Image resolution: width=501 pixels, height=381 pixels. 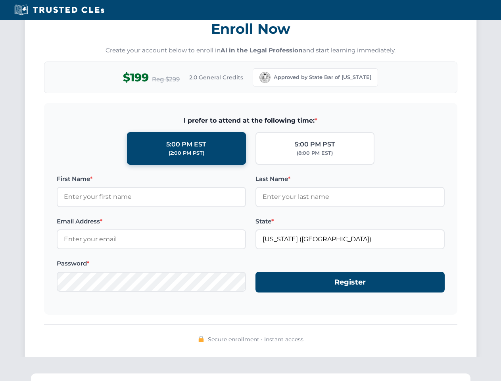 I want to click on label: Email Address, so click(x=151, y=221).